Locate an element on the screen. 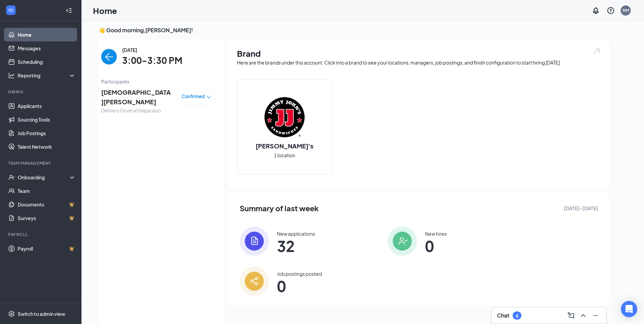 The height and width of the screenshot is (324, 644). button: ChevronUp is located at coordinates (583, 315).